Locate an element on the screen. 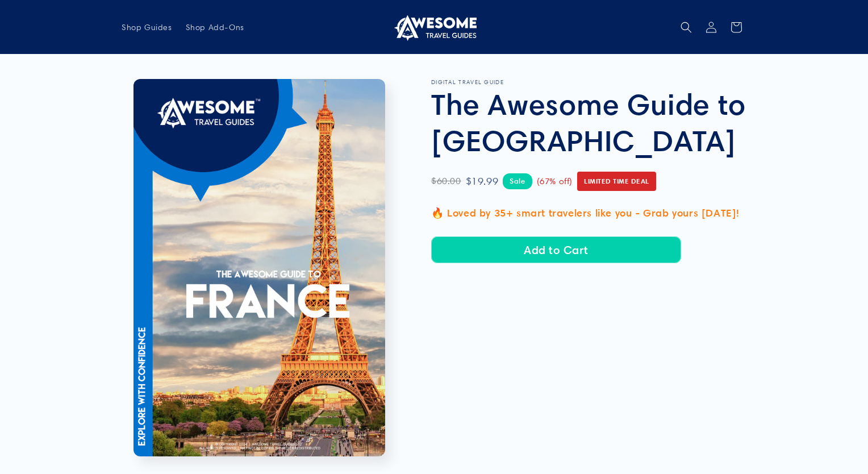 This screenshot has height=474, width=868. span: Shop Guides is located at coordinates (147, 27).